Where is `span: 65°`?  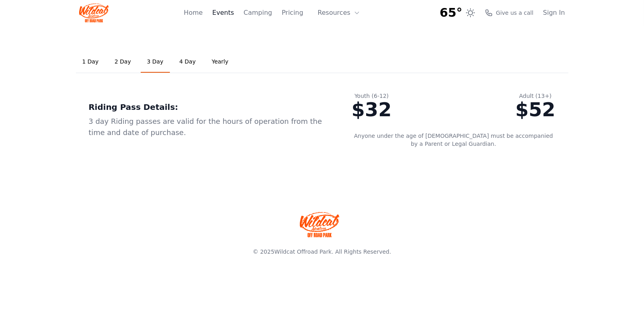 span: 65° is located at coordinates (451, 13).